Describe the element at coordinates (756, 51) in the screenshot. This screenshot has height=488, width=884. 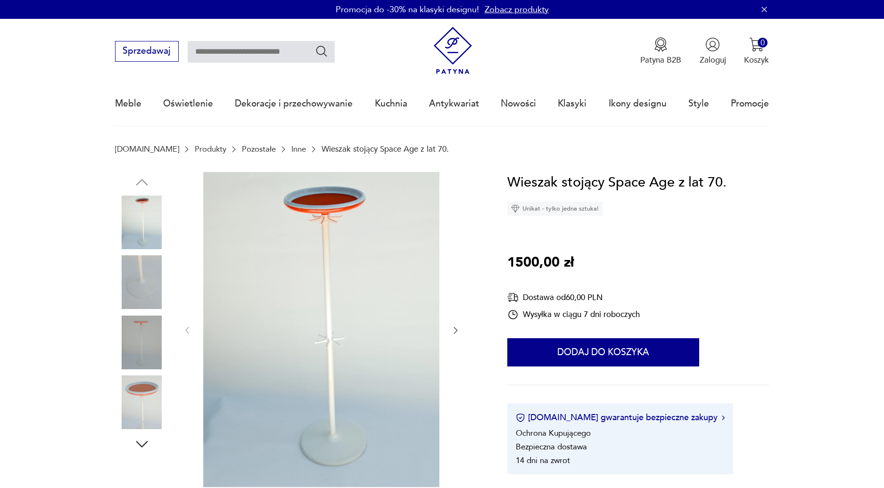
I see `button: 0Koszyk` at that location.